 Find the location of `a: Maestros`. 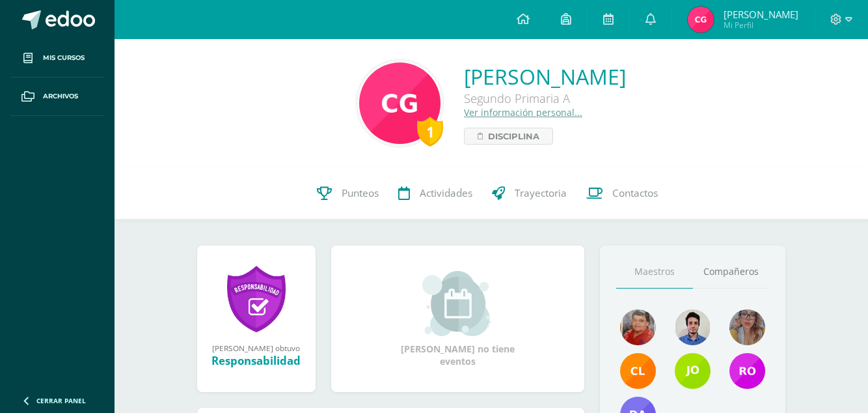

a: Maestros is located at coordinates (655, 271).